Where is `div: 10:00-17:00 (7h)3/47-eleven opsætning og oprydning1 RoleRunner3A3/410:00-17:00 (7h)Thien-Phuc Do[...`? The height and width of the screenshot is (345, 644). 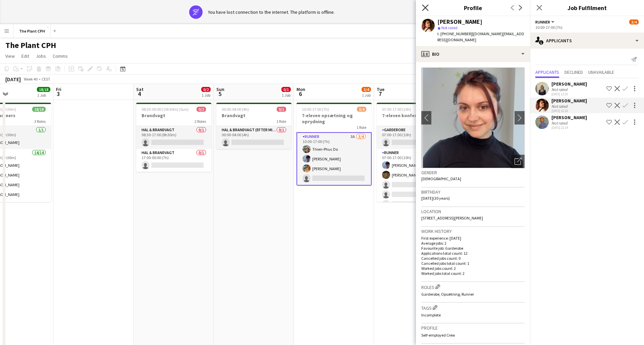
div: 10:00-17:00 (7h)3/47-eleven opsætning og oprydning1 RoleRunner3A3/410:00-17:00 (7h)Thien-Phuc Do[... is located at coordinates (334, 144).